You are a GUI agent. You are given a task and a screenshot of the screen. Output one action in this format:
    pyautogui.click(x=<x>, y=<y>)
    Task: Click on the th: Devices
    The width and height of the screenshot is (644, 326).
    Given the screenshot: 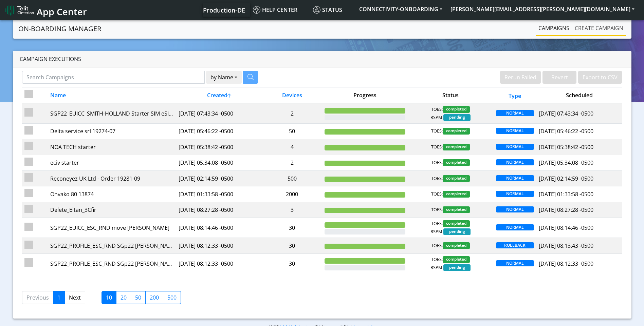 What is the action you would take?
    pyautogui.click(x=292, y=95)
    